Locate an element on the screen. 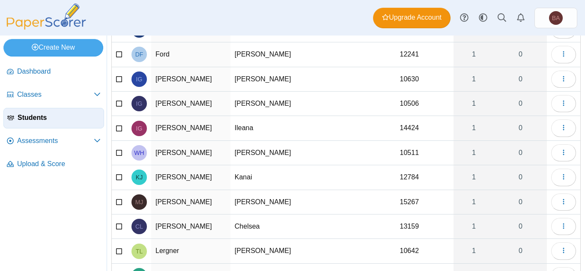 The image size is (585, 271). td: 12784 is located at coordinates (425, 177).